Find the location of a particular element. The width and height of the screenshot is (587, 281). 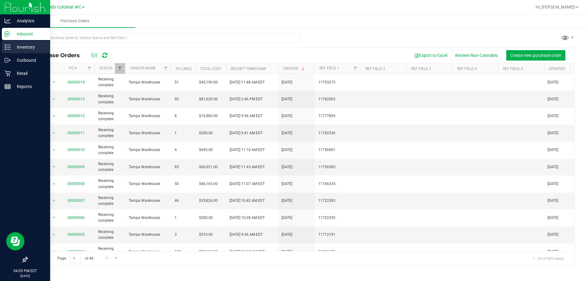

inline-svg: Outbound is located at coordinates (8, 60).